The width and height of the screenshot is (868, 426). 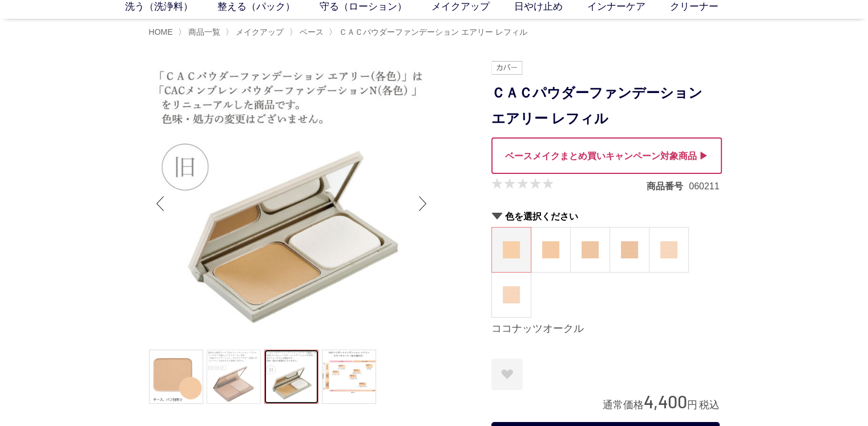 I want to click on dl: アーモンドオークル, so click(x=629, y=250).